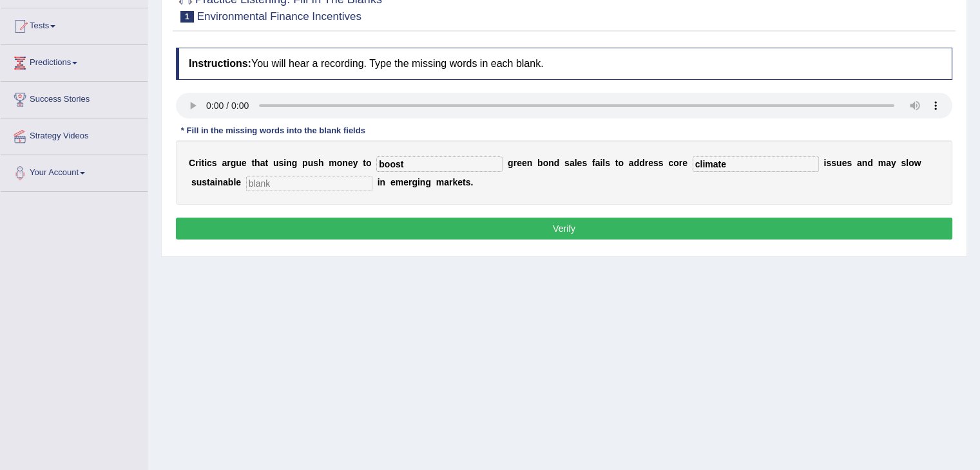 The image size is (980, 470). I want to click on b: b, so click(231, 182).